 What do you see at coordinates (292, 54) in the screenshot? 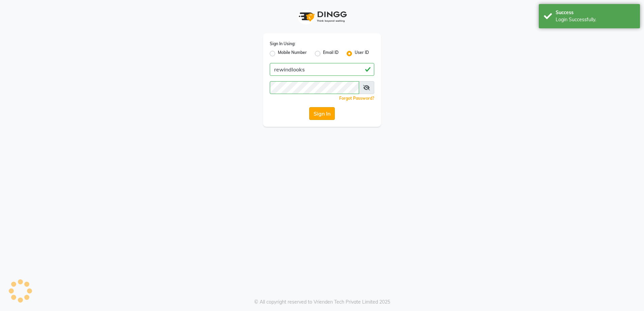
I see `label: Mobile Number` at bounding box center [292, 54].